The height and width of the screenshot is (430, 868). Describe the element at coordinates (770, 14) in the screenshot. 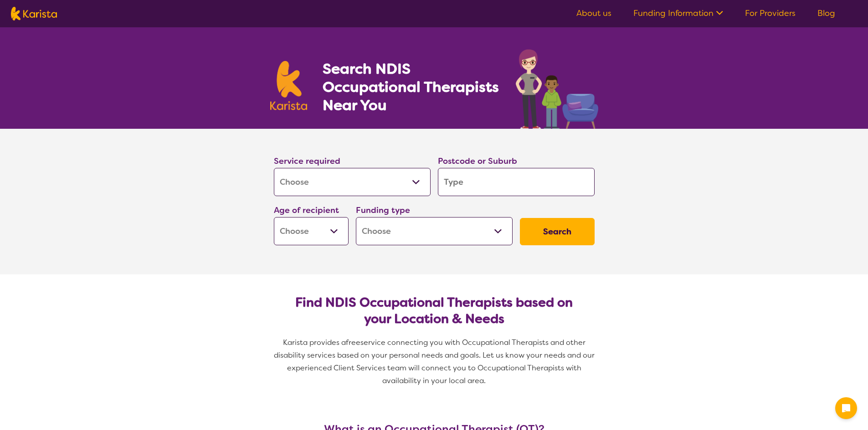

I see `a: For Providers` at that location.